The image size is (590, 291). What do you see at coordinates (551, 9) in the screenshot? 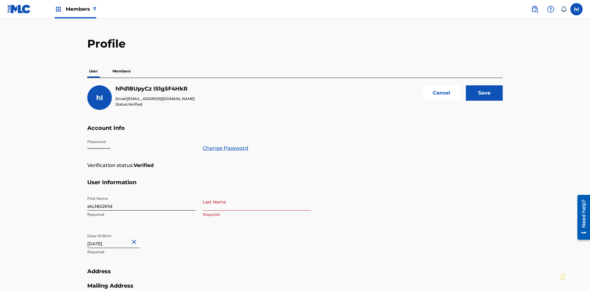
I see `div: Help` at bounding box center [551, 9].